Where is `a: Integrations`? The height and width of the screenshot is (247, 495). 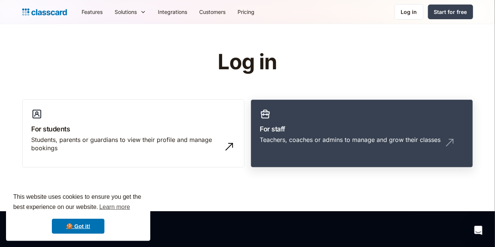 a: Integrations is located at coordinates (173, 12).